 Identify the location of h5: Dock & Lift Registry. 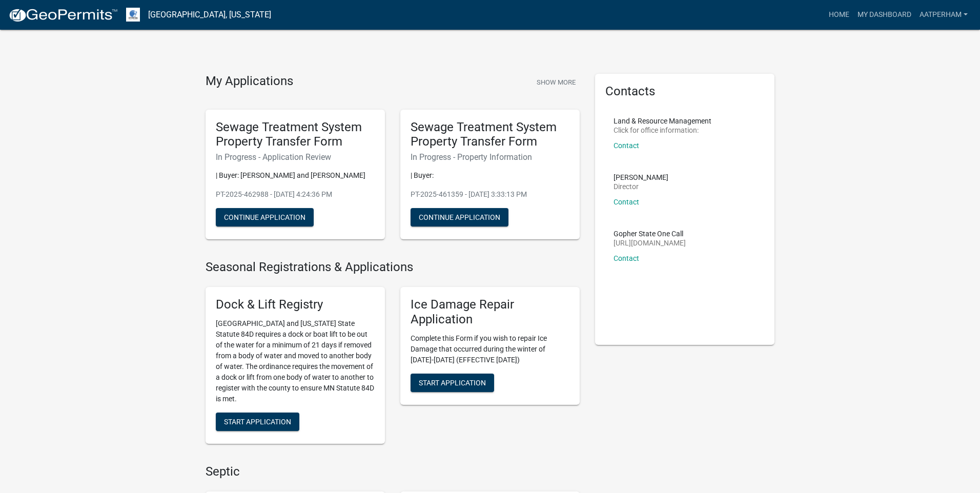
(295, 304).